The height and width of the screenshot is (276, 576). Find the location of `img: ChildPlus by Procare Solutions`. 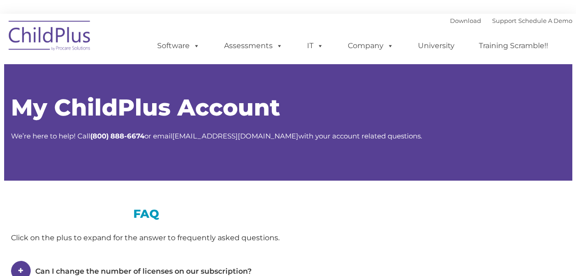

img: ChildPlus by Procare Solutions is located at coordinates (50, 37).